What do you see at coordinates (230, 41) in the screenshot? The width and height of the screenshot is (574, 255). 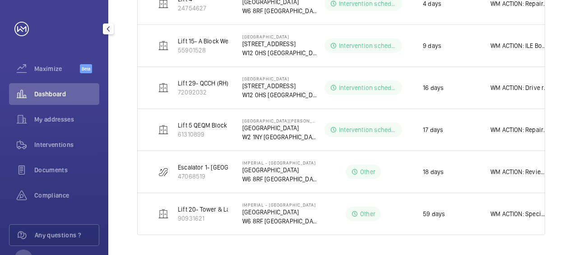 I see `p: Lift 15- A Block West (RH) Building 201` at bounding box center [230, 41].